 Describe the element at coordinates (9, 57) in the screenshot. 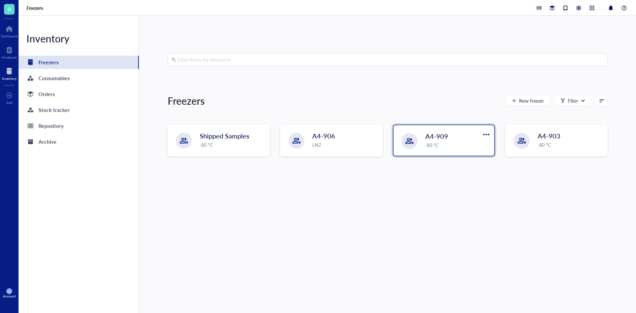

I see `div: Notebook` at that location.